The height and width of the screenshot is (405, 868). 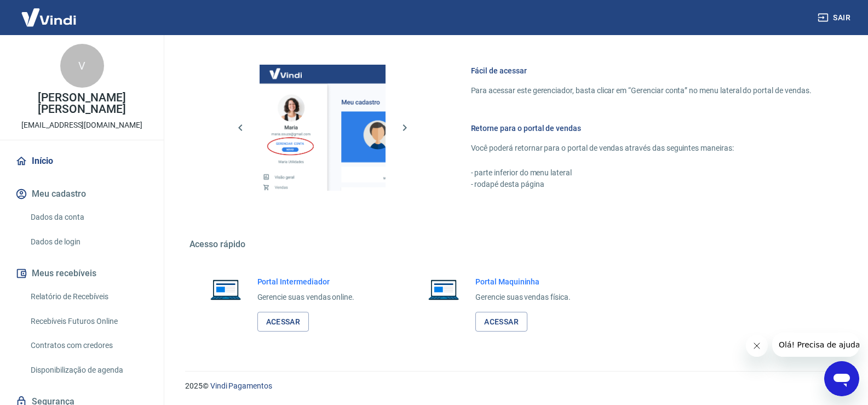 What do you see at coordinates (241, 386) in the screenshot?
I see `a: Vindi Pagamentos` at bounding box center [241, 386].